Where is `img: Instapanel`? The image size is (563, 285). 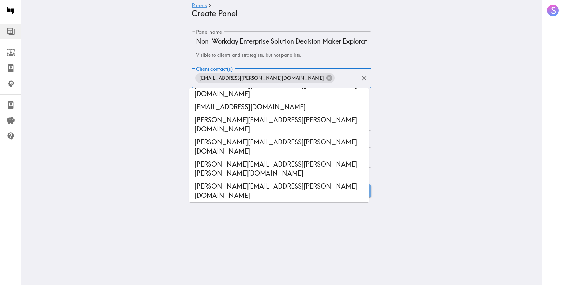
img: Instapanel is located at coordinates (10, 10).